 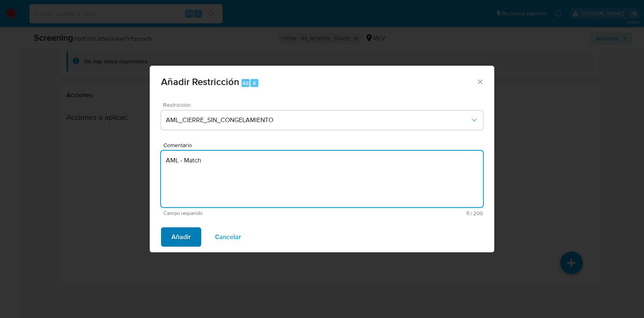 What do you see at coordinates (318, 120) in the screenshot?
I see `span: AML_CIERRE_SIN_CONGELAMIENTO` at bounding box center [318, 120].